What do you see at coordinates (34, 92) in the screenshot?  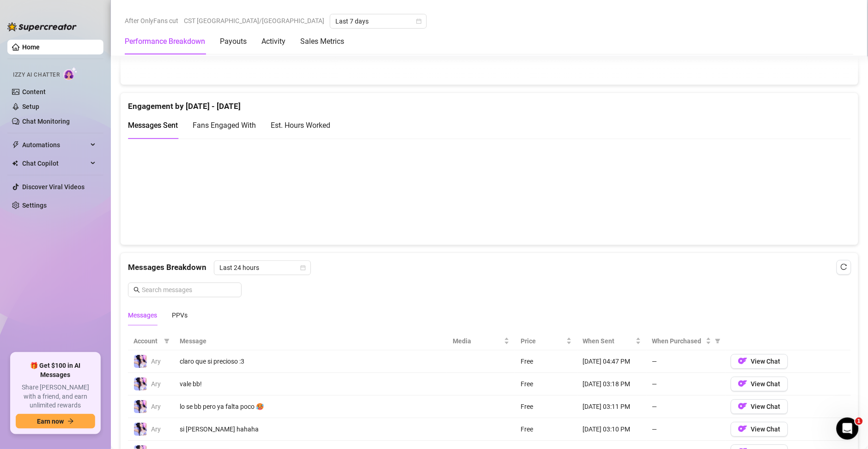 I see `a: Content` at bounding box center [34, 92].